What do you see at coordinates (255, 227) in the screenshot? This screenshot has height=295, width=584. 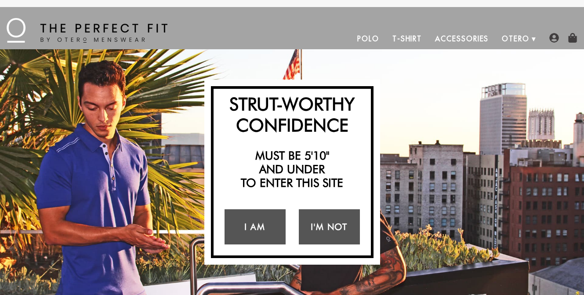 I see `a: I Am` at bounding box center [255, 227].